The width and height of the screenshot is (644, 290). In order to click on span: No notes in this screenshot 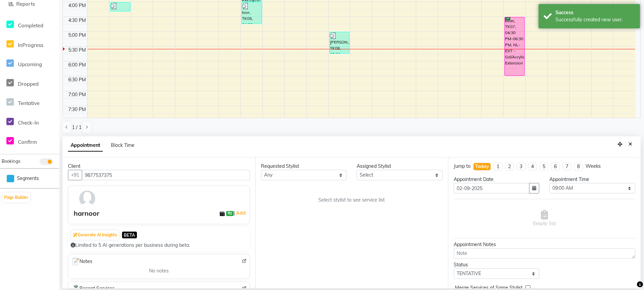, I will do `click(159, 271)`.